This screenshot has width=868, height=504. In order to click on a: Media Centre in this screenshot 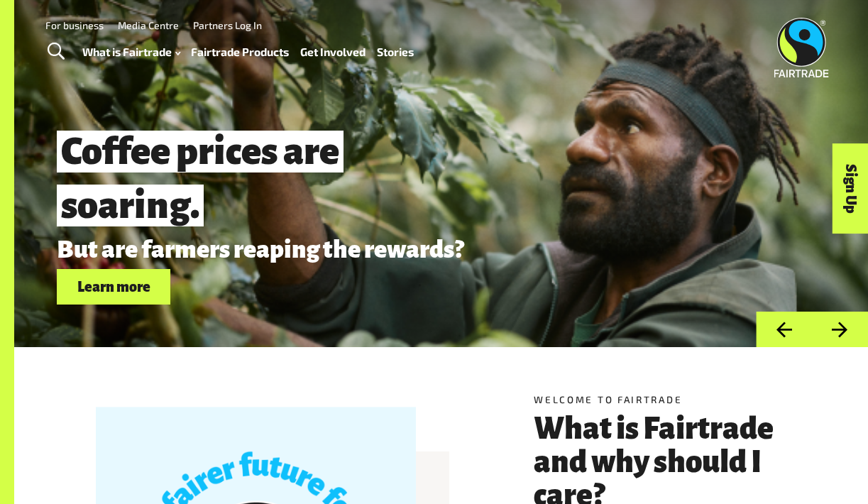, I will do `click(148, 25)`.